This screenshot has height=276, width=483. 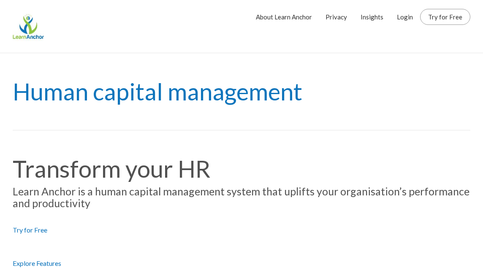 What do you see at coordinates (405, 17) in the screenshot?
I see `a: Login` at bounding box center [405, 17].